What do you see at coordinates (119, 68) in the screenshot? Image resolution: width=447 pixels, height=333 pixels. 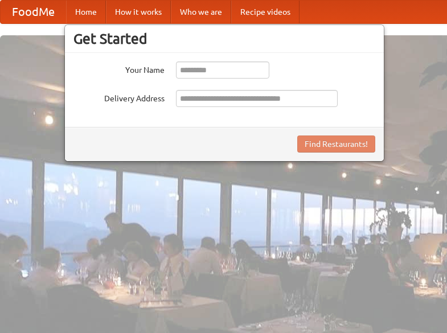 I see `label: Your Name` at bounding box center [119, 68].